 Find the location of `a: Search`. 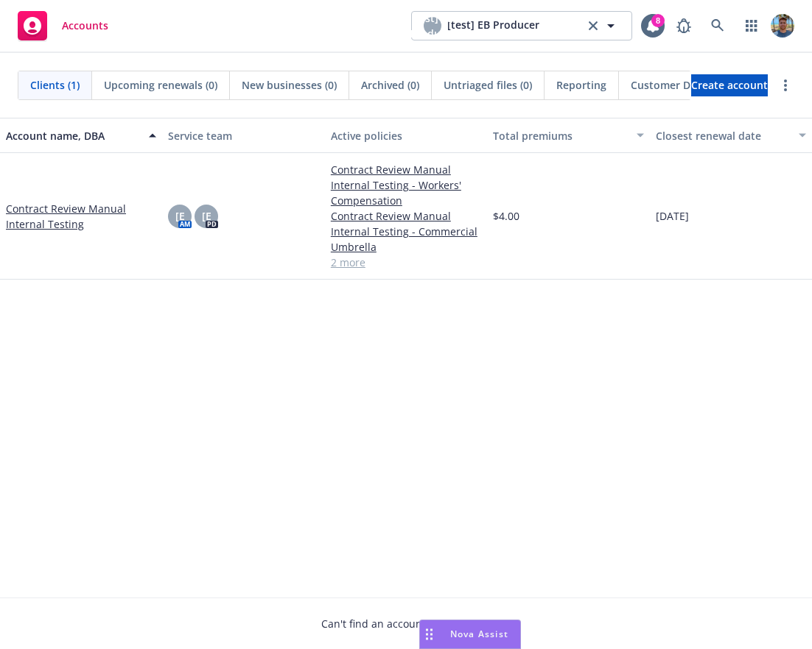

a: Search is located at coordinates (718, 26).